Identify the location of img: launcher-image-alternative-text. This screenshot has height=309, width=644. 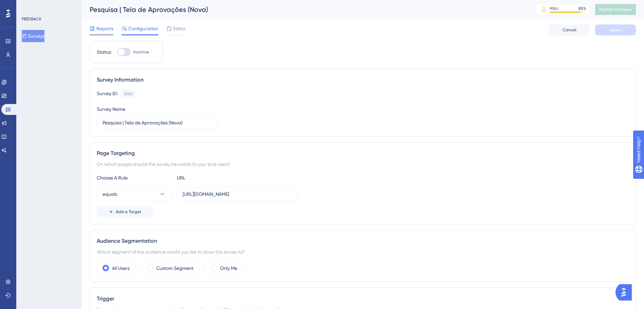
(8, 10).